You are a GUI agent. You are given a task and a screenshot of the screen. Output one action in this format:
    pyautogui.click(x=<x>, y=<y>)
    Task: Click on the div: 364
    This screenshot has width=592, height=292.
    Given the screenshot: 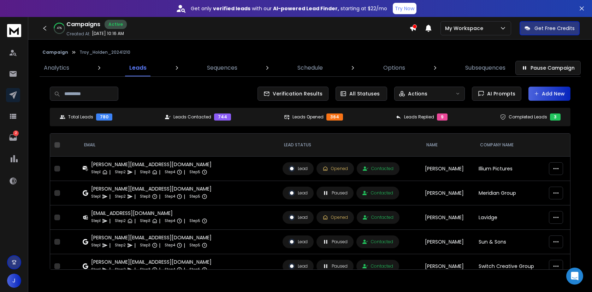 What is the action you would take?
    pyautogui.click(x=335, y=117)
    